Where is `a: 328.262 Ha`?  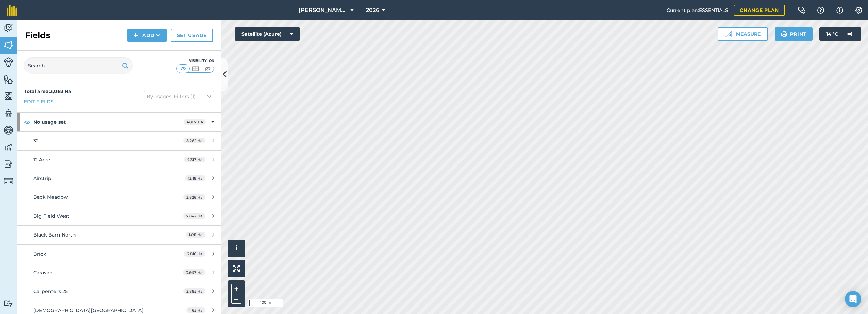 a: 328.262 Ha is located at coordinates (119, 141).